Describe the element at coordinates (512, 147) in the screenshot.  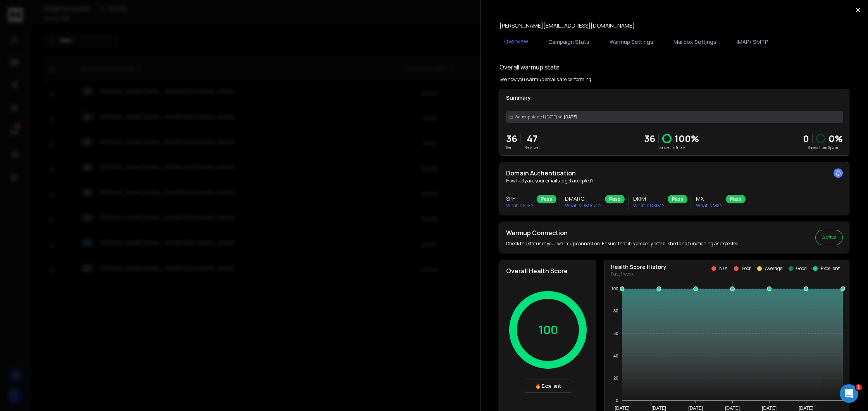
I see `p: Sent` at that location.